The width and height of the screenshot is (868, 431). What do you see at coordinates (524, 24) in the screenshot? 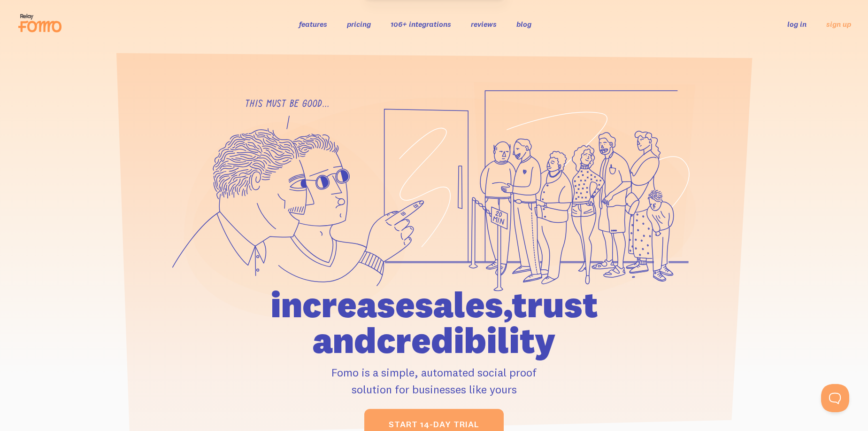
I see `a: blog` at bounding box center [524, 24].